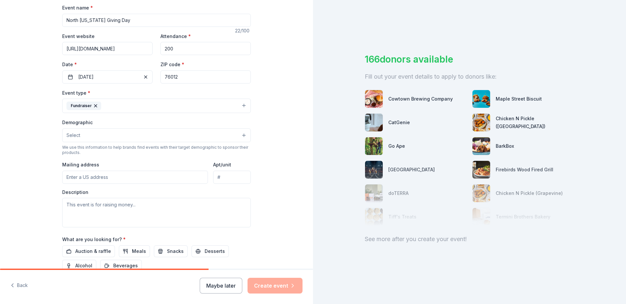 Image resolution: width=626 pixels, height=304 pixels. I want to click on label: Attendance, so click(175, 36).